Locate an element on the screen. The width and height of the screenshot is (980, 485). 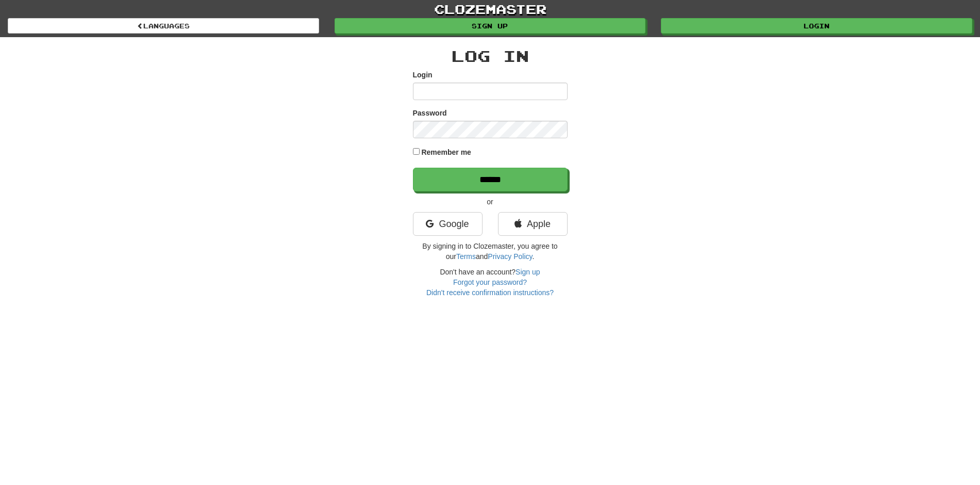
a: Google is located at coordinates (448, 224).